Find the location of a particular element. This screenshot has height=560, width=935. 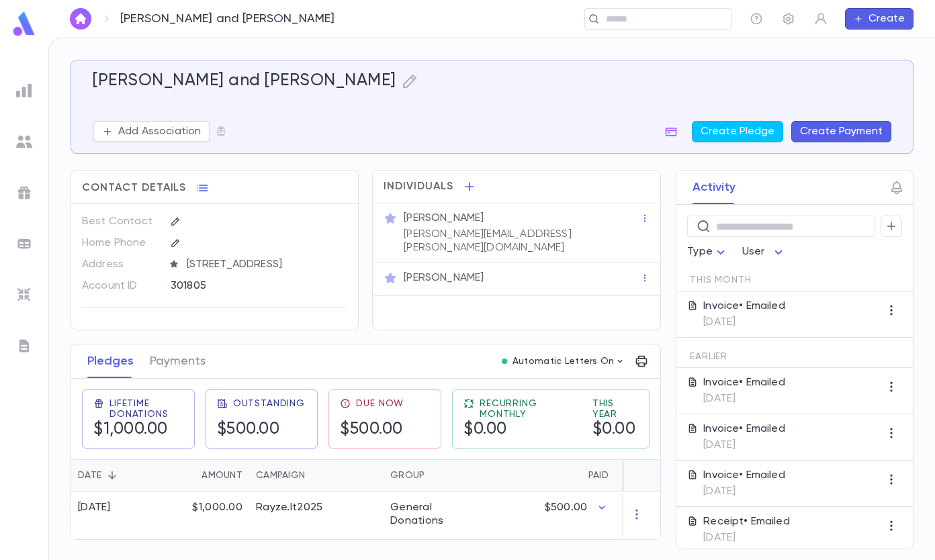

img: reports_grey.c525e4749d1bce6a11f5fe2a8de1b229.svg is located at coordinates (24, 91).